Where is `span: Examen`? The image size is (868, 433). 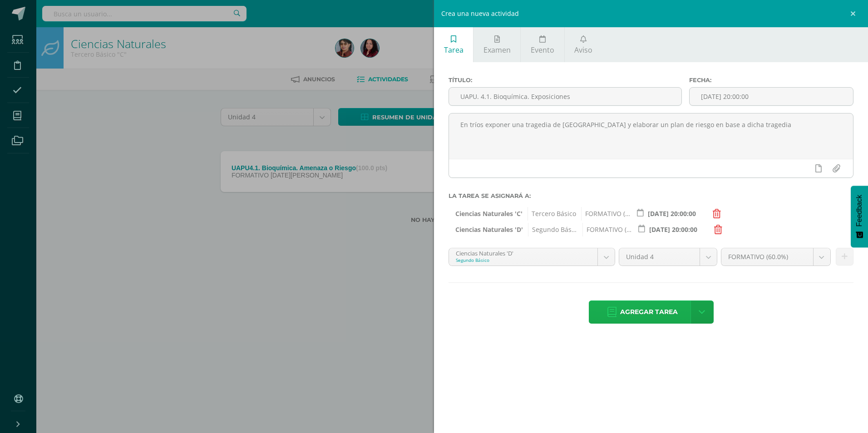 span: Examen is located at coordinates (497, 50).